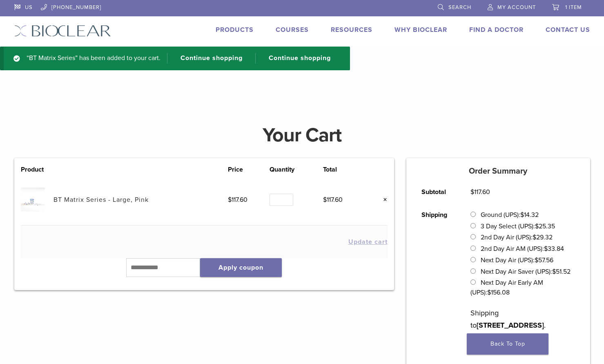 The height and width of the screenshot is (364, 604). I want to click on span: 1 item, so click(573, 7).